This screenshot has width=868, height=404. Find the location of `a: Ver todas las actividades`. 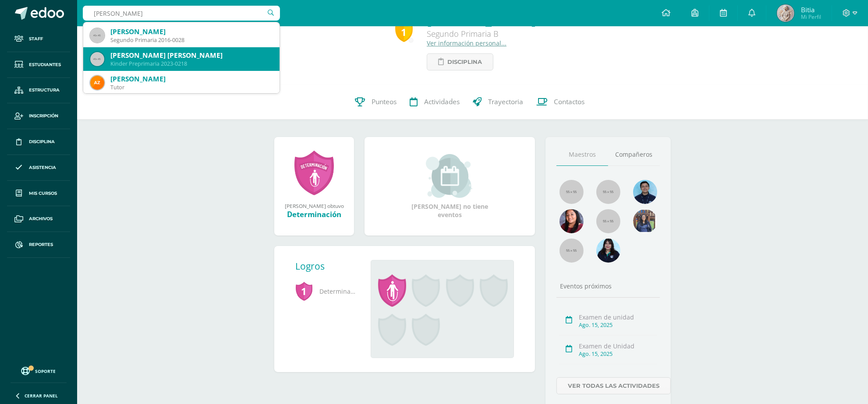

a: Ver todas las actividades is located at coordinates (613, 386).